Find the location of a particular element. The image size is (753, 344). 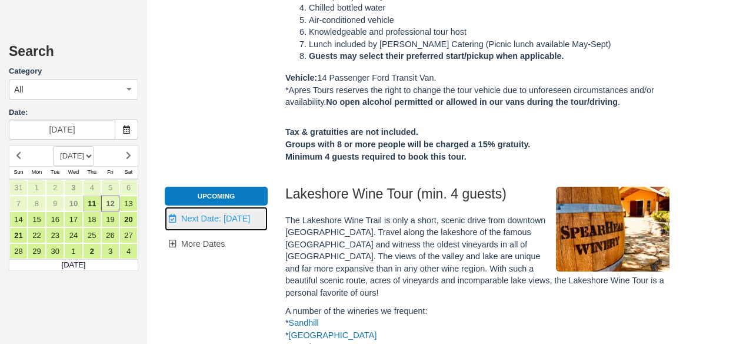

h2: Lakeshore Wine Tour (min. 4 guests) is located at coordinates (482, 197).